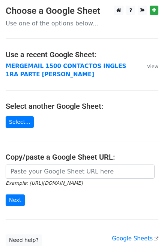 The width and height of the screenshot is (164, 252). Describe the element at coordinates (135, 239) in the screenshot. I see `a: Google Sheets` at that location.